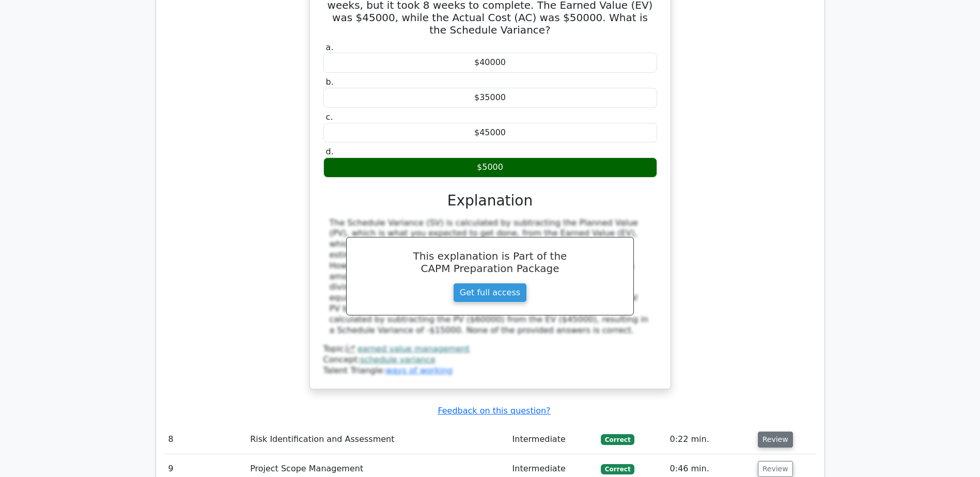 The image size is (980, 477). Describe the element at coordinates (205, 440) in the screenshot. I see `td: 8` at that location.